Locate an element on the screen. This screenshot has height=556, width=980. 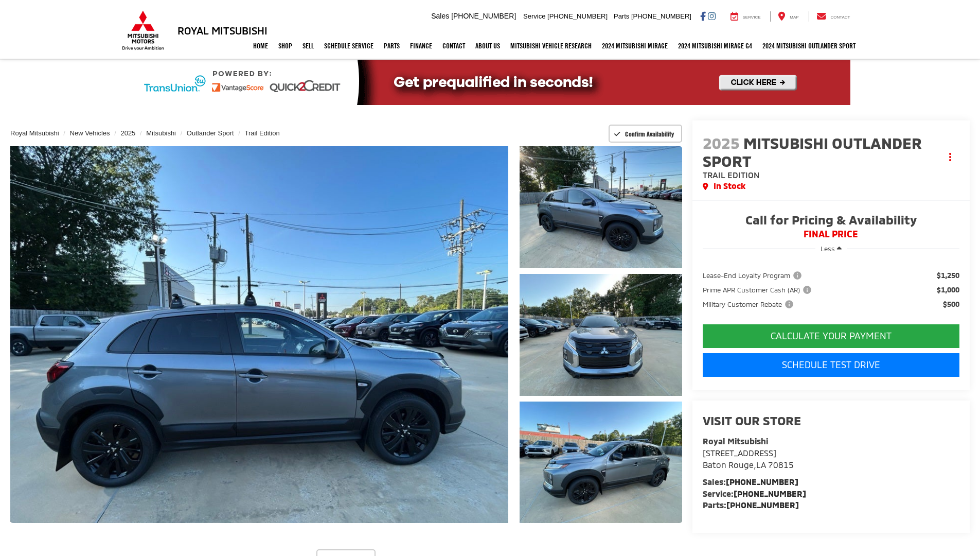
a: Expand Photo 3 is located at coordinates (601, 463).